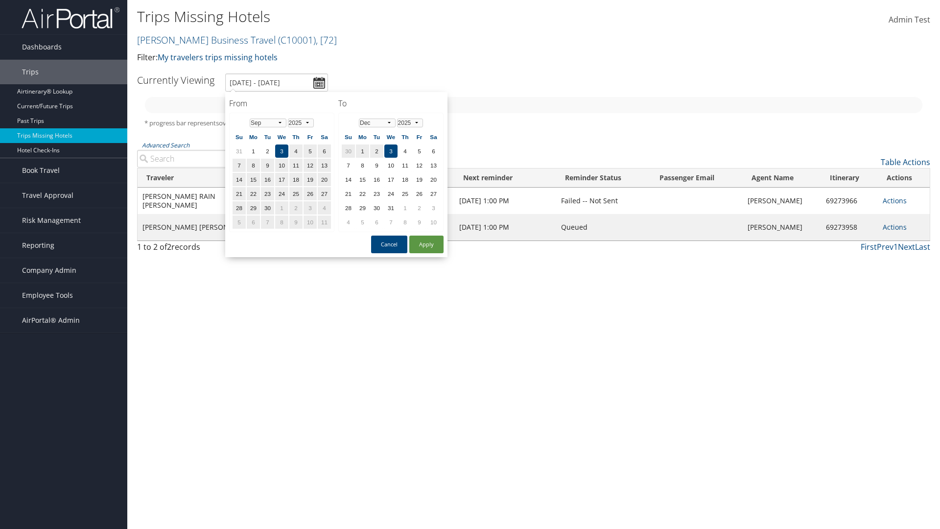  Describe the element at coordinates (348, 179) in the screenshot. I see `td: 14` at that location.